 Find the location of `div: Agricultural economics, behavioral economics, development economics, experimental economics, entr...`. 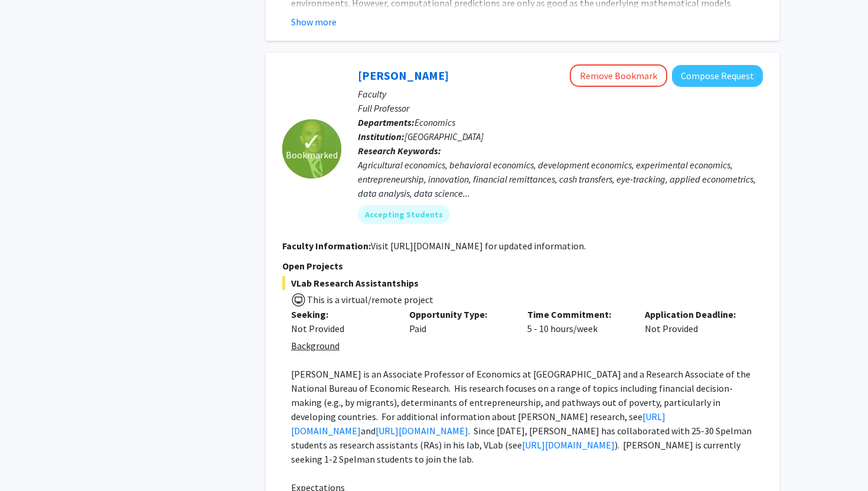

div: Agricultural economics, behavioral economics, development economics, experimental economics, entr... is located at coordinates (560, 179).